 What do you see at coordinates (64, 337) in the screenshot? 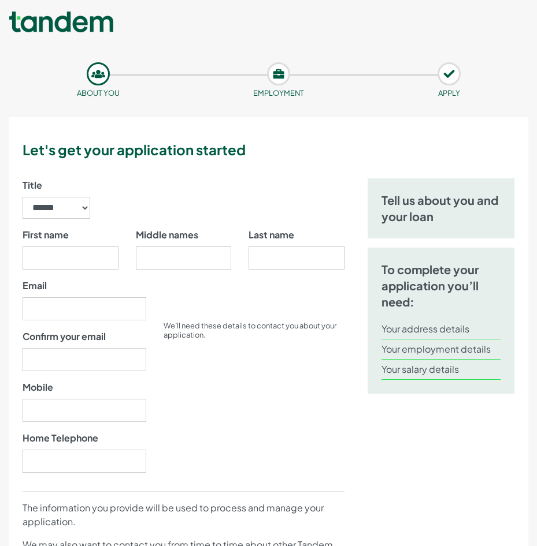
I see `label: Confirm your email` at bounding box center [64, 337].